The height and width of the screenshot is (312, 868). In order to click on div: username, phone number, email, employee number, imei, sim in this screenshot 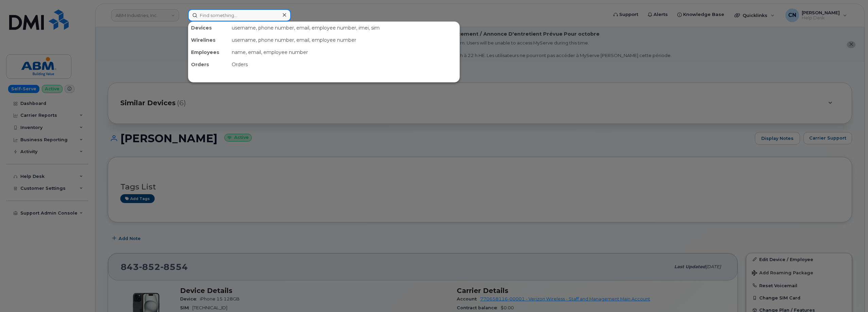, I will do `click(344, 28)`.